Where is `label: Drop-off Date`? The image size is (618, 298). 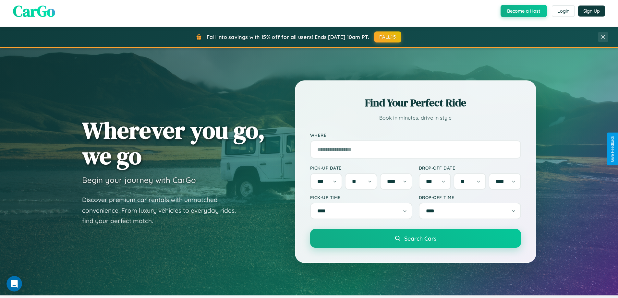
label: Drop-off Date is located at coordinates (470, 168).